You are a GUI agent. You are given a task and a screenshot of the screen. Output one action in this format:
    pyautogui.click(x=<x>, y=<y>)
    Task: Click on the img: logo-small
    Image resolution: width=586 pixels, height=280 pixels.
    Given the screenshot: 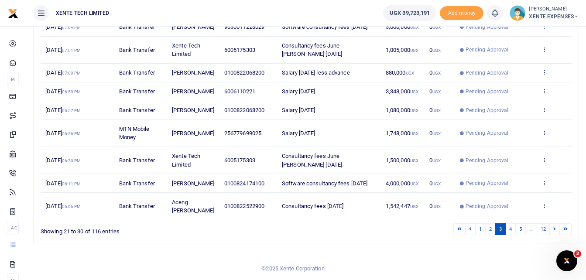 What is the action you would take?
    pyautogui.click(x=13, y=14)
    